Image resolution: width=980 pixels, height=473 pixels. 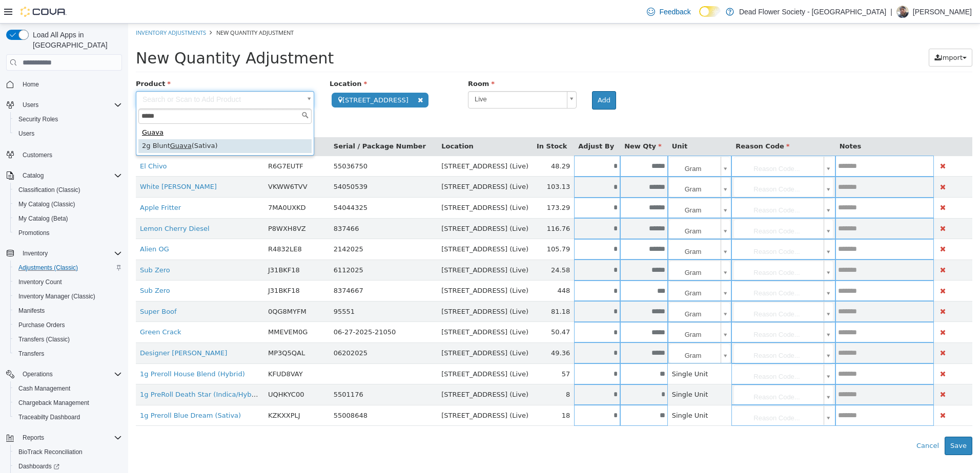 I want to click on button: My Catalog (Beta), so click(x=68, y=219).